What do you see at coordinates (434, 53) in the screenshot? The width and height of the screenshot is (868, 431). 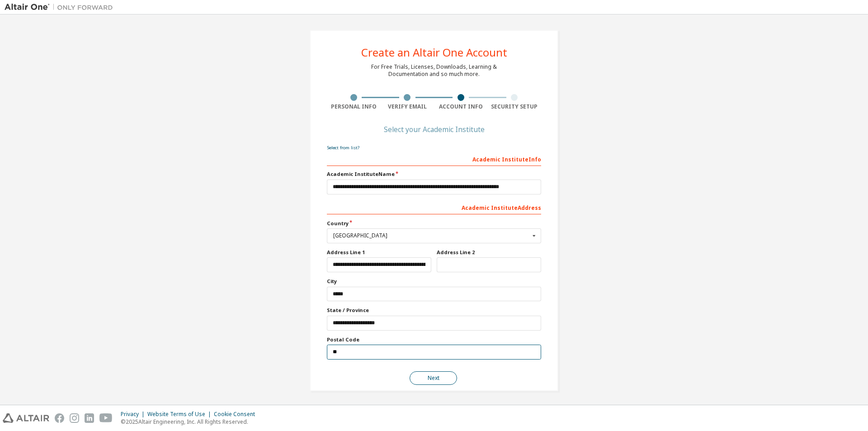 I see `div: Create an Altair One Account` at bounding box center [434, 53].